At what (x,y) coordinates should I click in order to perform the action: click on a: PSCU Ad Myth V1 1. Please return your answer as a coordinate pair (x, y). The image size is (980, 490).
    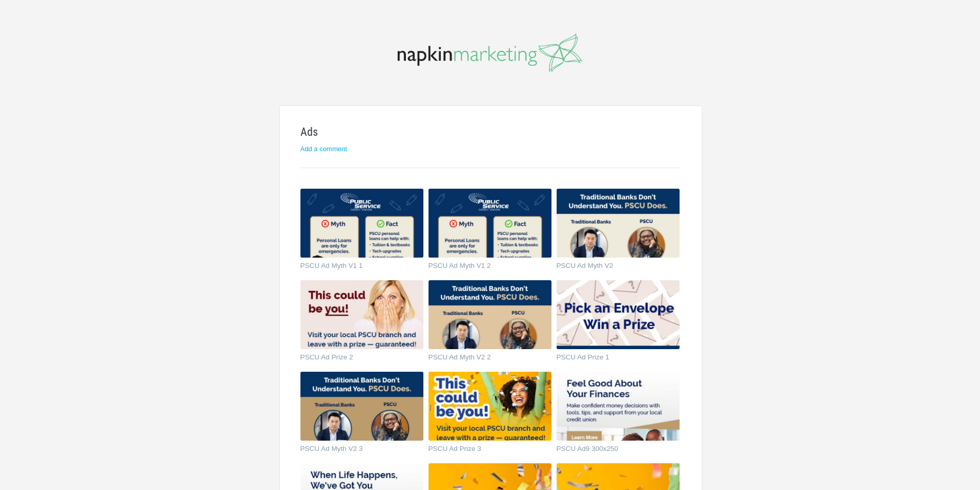
    Looking at the image, I should click on (356, 268).